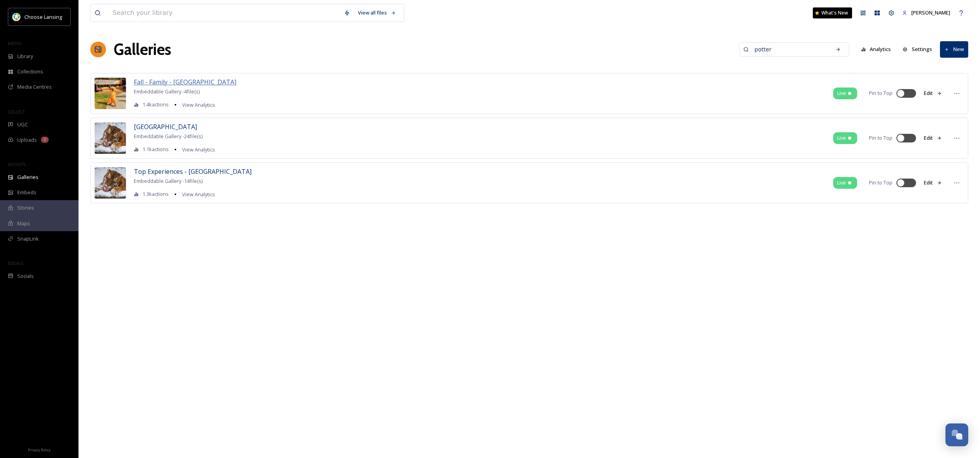 This screenshot has width=980, height=458. I want to click on span: COLLECT, so click(16, 111).